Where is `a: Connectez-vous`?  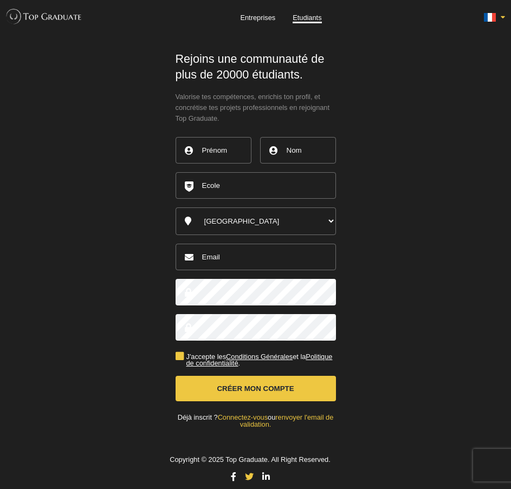
a: Connectez-vous is located at coordinates (243, 417).